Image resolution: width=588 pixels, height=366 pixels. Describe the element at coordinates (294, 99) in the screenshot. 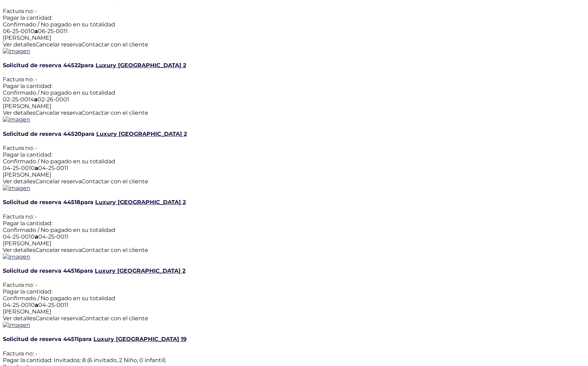

I see `div: 02-25-0014 02-26-0001` at that location.